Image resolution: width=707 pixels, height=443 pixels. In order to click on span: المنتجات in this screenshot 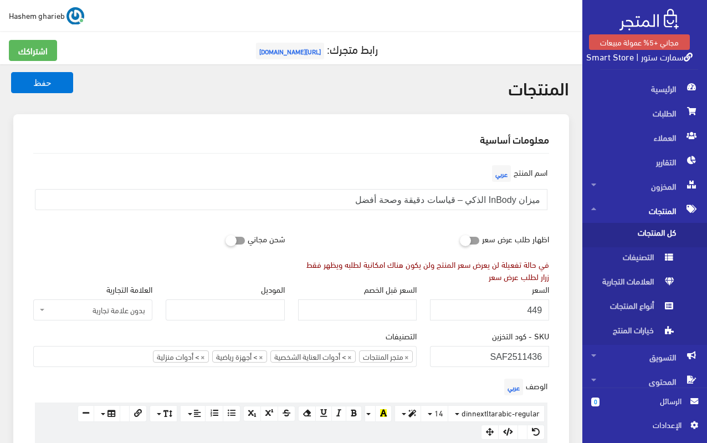, I will do `click(645, 211)`.